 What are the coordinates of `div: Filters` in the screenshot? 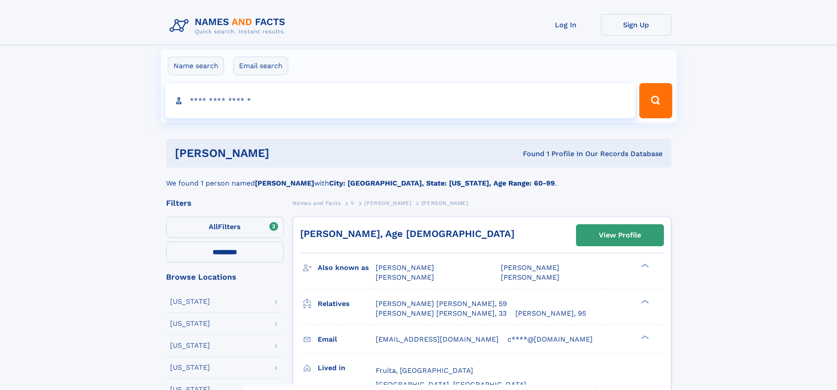 It's located at (225, 203).